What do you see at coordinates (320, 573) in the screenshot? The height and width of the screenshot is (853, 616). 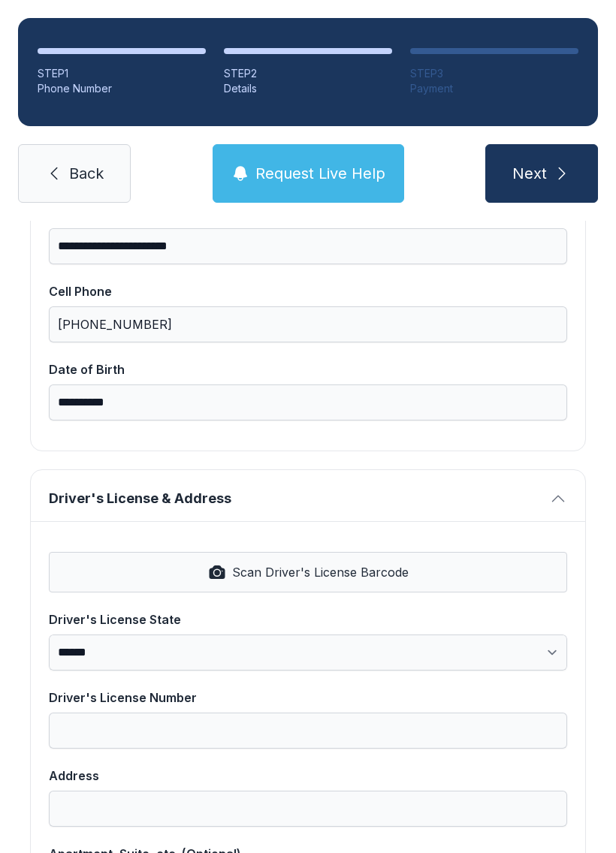 I see `span: Scan Driver's License Barcode` at bounding box center [320, 573].